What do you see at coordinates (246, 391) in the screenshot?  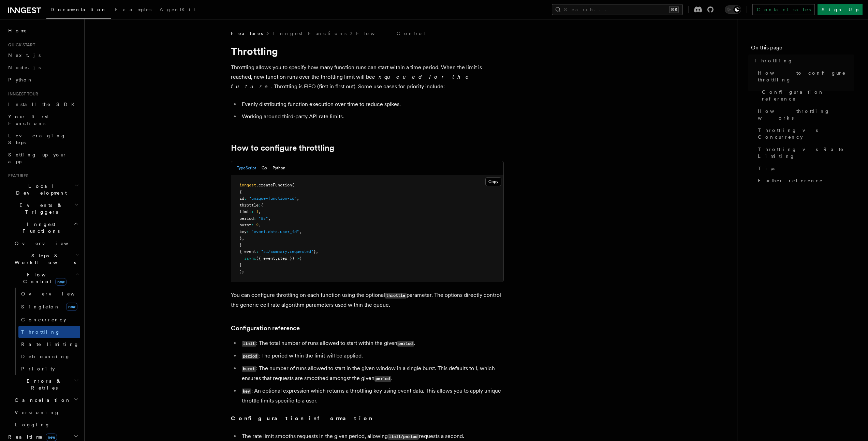 I see `code: key` at bounding box center [246, 391].